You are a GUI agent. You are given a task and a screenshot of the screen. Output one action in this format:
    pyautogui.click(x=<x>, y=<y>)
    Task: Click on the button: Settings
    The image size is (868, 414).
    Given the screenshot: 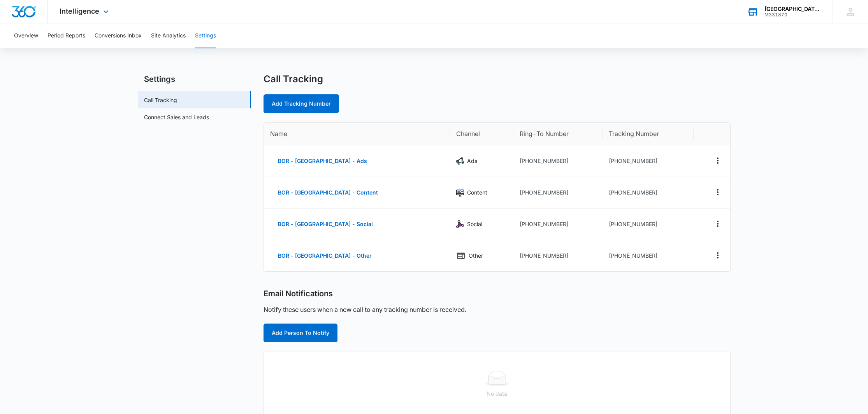 What is the action you would take?
    pyautogui.click(x=206, y=35)
    